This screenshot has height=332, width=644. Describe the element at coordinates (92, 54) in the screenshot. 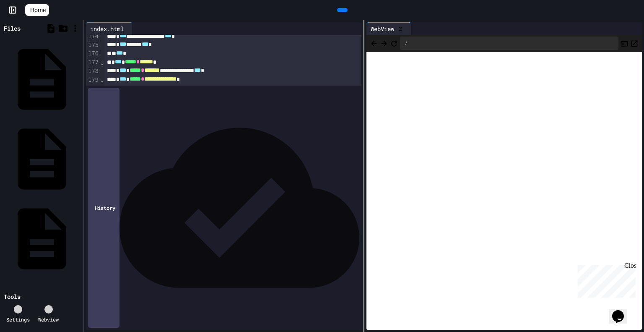

I see `div: 176` at that location.